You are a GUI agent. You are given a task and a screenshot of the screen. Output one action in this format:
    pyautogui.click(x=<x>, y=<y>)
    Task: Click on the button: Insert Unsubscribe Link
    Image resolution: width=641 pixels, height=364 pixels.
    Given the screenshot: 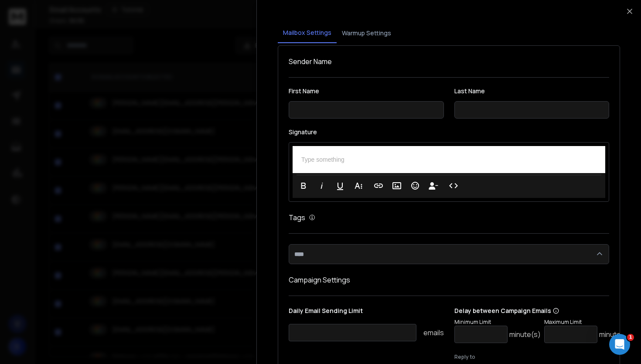 What is the action you would take?
    pyautogui.click(x=433, y=186)
    